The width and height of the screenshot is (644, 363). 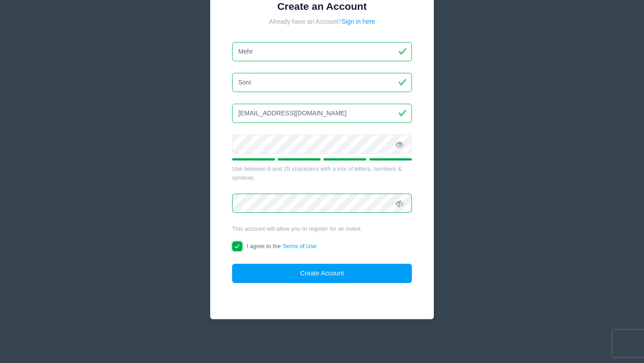 What do you see at coordinates (358, 22) in the screenshot?
I see `a: Sign in here` at bounding box center [358, 22].